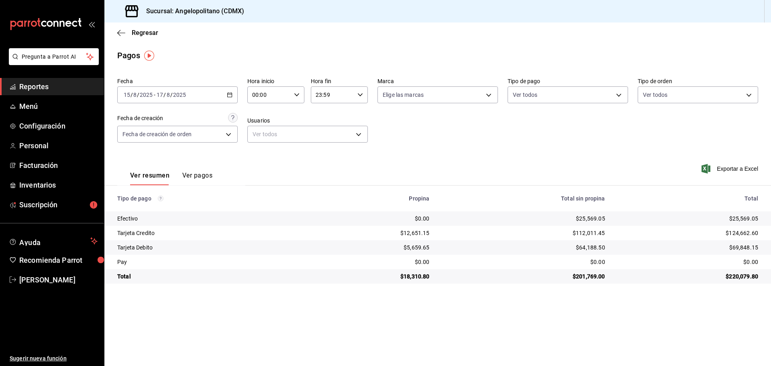 The image size is (771, 366). What do you see at coordinates (339, 81) in the screenshot?
I see `label: Hora fin` at bounding box center [339, 81].